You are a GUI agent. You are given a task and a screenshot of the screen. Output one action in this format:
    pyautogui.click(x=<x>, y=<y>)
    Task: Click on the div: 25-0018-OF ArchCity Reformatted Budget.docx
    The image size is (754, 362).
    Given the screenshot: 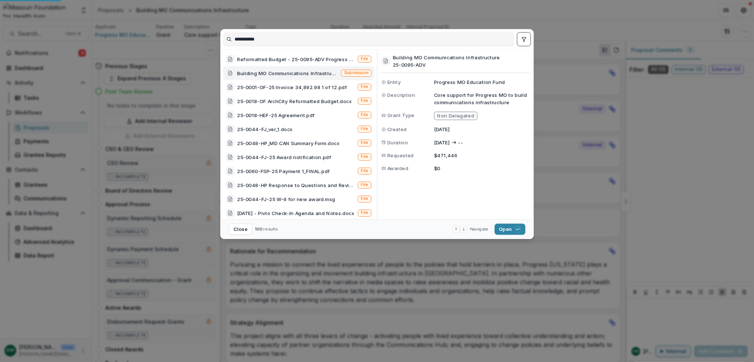 What is the action you would take?
    pyautogui.click(x=294, y=101)
    